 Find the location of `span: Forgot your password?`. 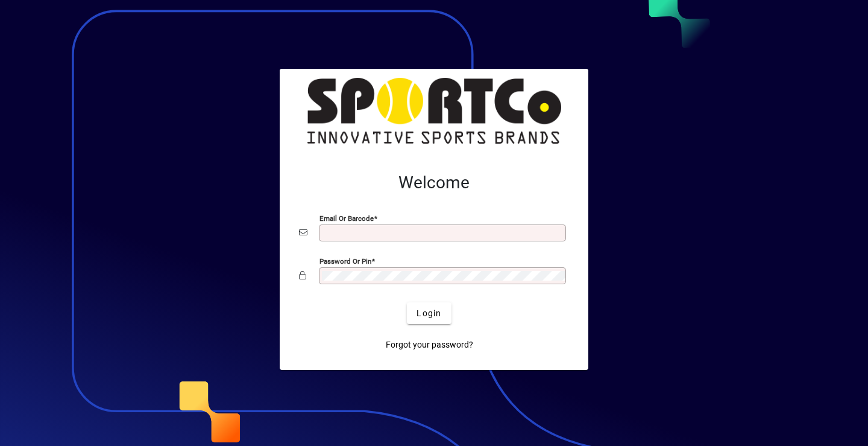

span: Forgot your password? is located at coordinates (429, 344).